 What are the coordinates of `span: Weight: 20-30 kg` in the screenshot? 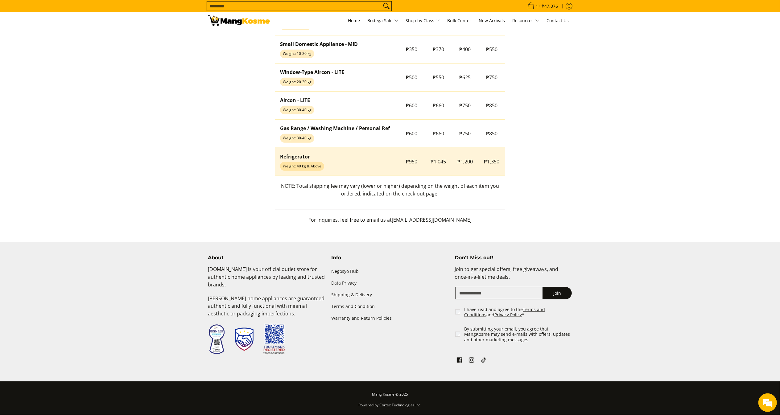 It's located at (297, 82).